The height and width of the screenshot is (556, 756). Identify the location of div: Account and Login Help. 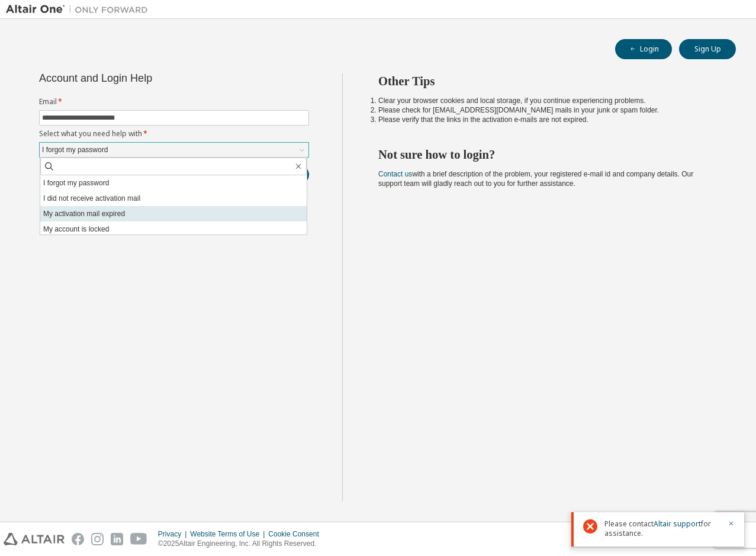
(147, 78).